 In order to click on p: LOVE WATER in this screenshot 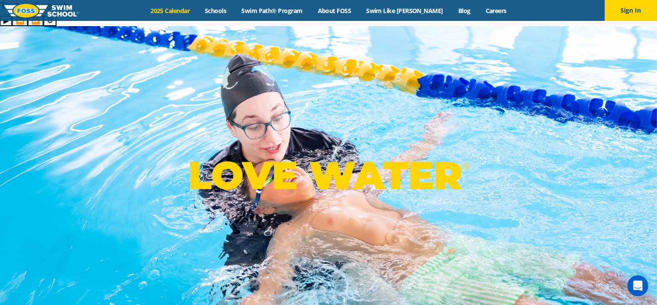, I will do `click(329, 175)`.